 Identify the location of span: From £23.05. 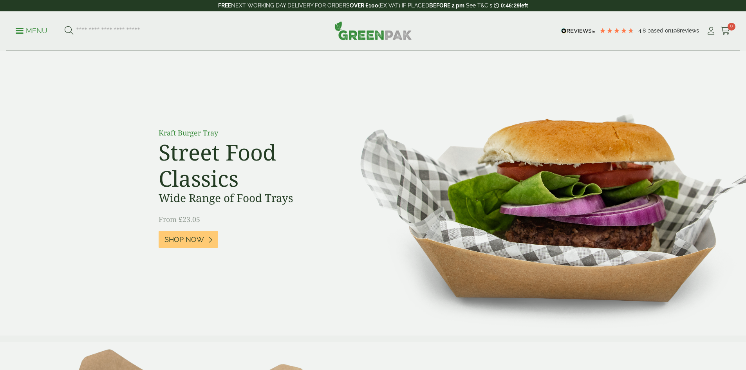
(179, 219).